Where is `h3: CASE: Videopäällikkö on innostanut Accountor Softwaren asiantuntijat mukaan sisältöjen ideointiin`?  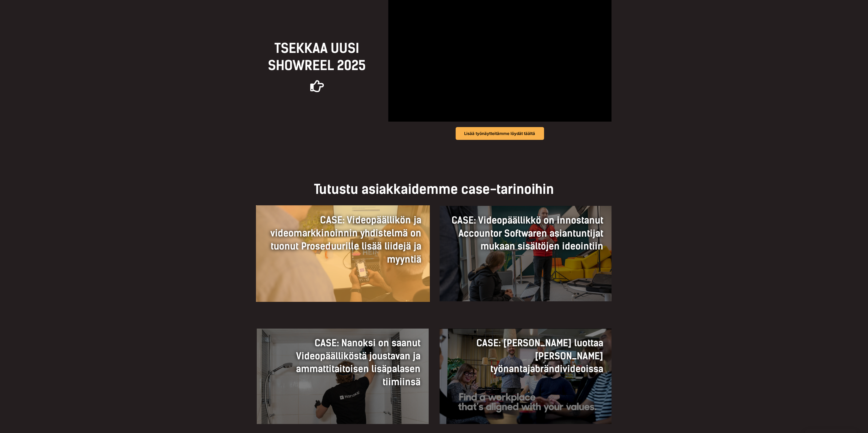 h3: CASE: Videopäällikkö on innostanut Accountor Softwaren asiantuntijat mukaan sisältöjen ideointiin is located at coordinates (526, 234).